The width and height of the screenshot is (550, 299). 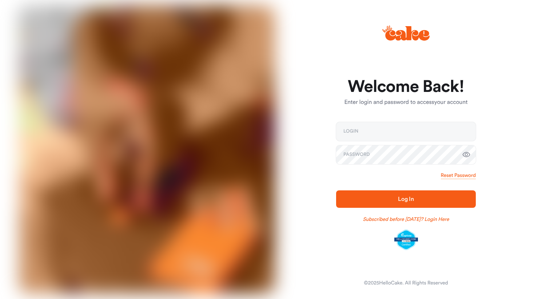 What do you see at coordinates (406, 199) in the screenshot?
I see `span: Log In` at bounding box center [406, 199].